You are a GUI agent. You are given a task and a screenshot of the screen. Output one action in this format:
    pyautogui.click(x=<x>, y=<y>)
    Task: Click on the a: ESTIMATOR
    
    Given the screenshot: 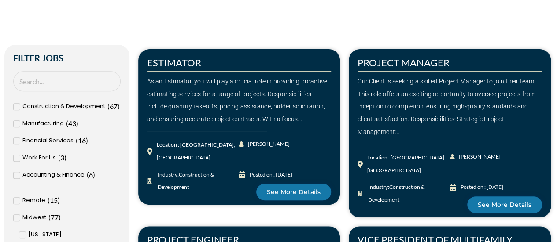 What is the action you would take?
    pyautogui.click(x=174, y=62)
    